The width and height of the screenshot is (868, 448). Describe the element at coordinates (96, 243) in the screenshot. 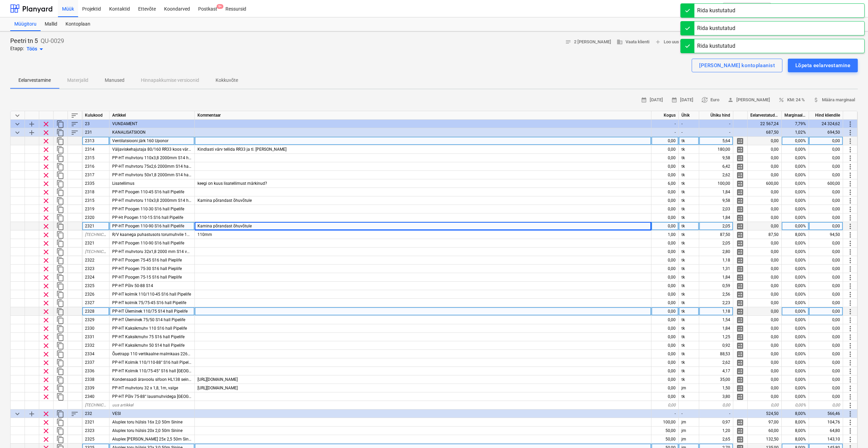

I see `div: 2321` at that location.